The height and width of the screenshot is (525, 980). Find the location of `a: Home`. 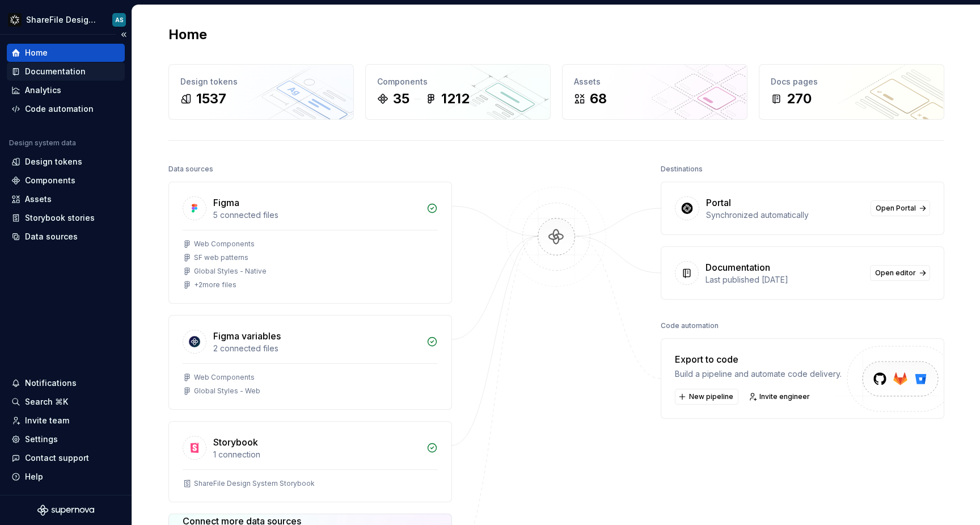

a: Home is located at coordinates (66, 53).